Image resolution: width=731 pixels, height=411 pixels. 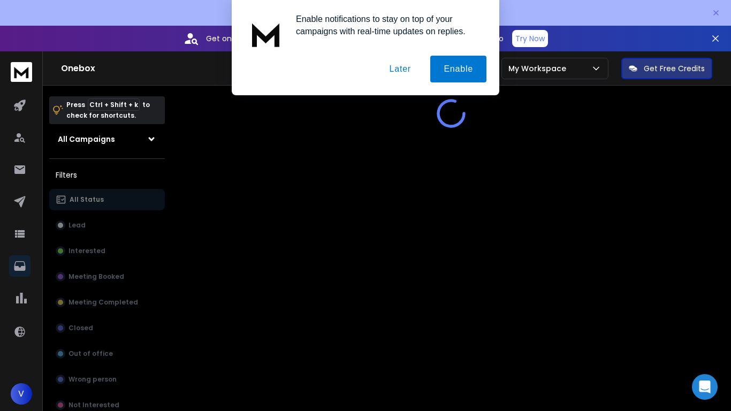 I want to click on h1: All Campaigns, so click(x=86, y=139).